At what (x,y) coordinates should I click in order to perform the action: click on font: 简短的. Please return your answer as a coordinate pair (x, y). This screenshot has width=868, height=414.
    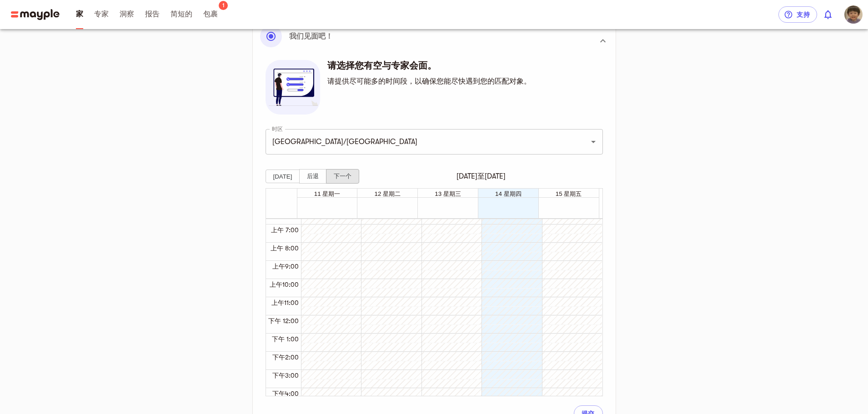
    Looking at the image, I should click on (182, 14).